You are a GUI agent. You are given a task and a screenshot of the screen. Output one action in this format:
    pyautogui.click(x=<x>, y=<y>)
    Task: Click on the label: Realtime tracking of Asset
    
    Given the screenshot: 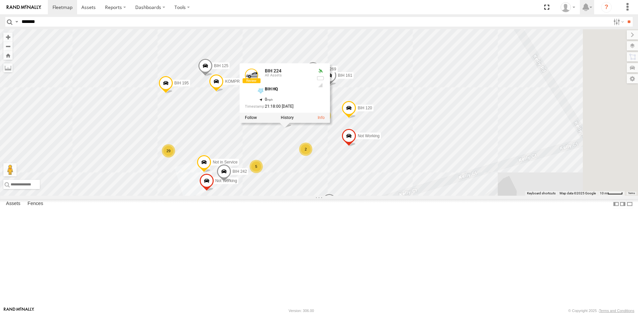 What is the action you would take?
    pyautogui.click(x=251, y=118)
    